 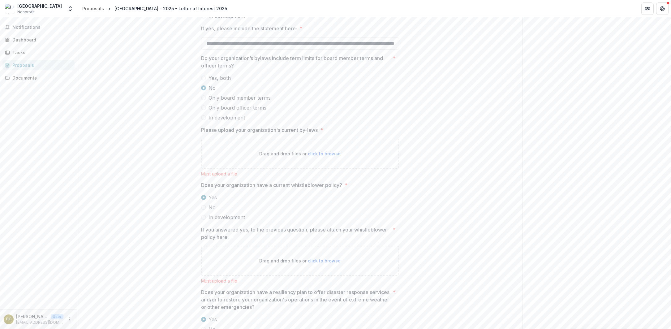 What do you see at coordinates (57, 316) in the screenshot?
I see `p: User` at bounding box center [57, 316].